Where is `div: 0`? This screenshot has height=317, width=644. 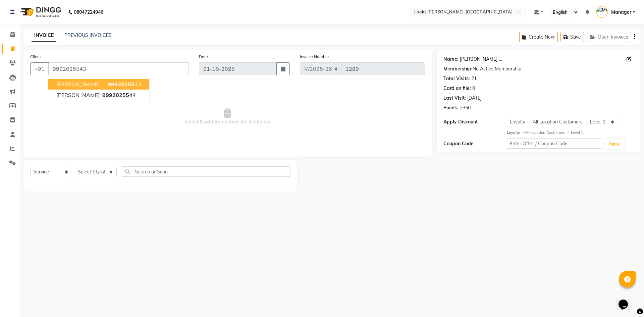 div: 0 is located at coordinates (474, 88).